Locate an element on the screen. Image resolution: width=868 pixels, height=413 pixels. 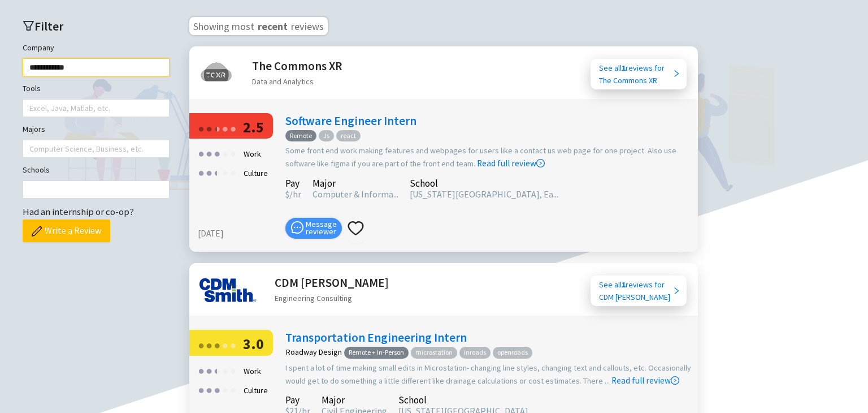
span: Write a Review is located at coordinates (73, 230).